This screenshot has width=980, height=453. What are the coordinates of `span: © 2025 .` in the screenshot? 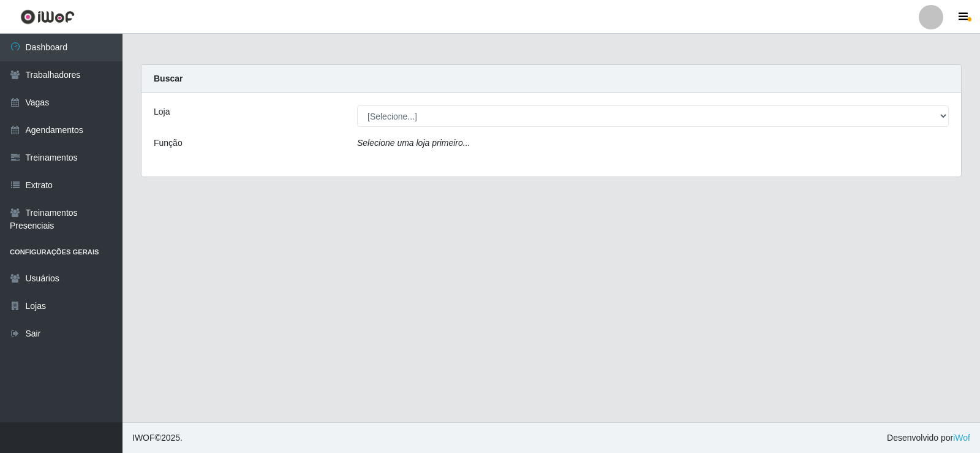 It's located at (157, 438).